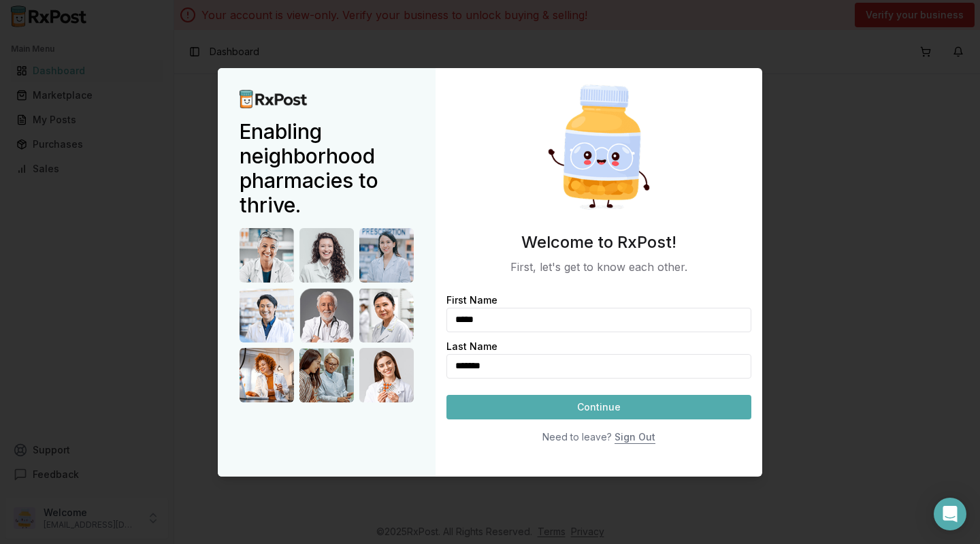  Describe the element at coordinates (599, 267) in the screenshot. I see `p: First, let's get to know each other.` at that location.